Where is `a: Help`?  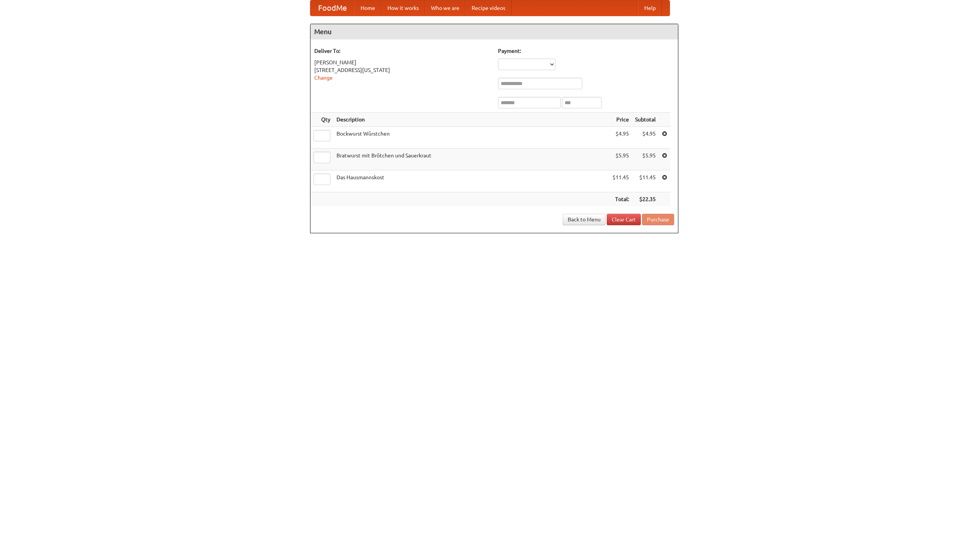
a: Help is located at coordinates (650, 8).